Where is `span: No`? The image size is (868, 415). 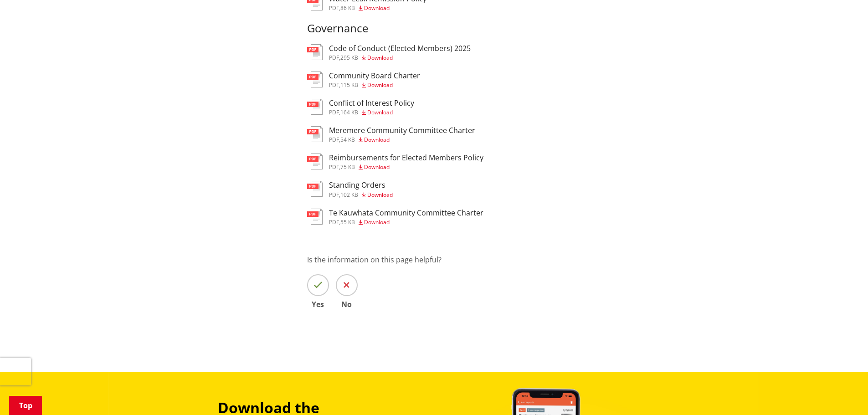
span: No is located at coordinates (347, 304).